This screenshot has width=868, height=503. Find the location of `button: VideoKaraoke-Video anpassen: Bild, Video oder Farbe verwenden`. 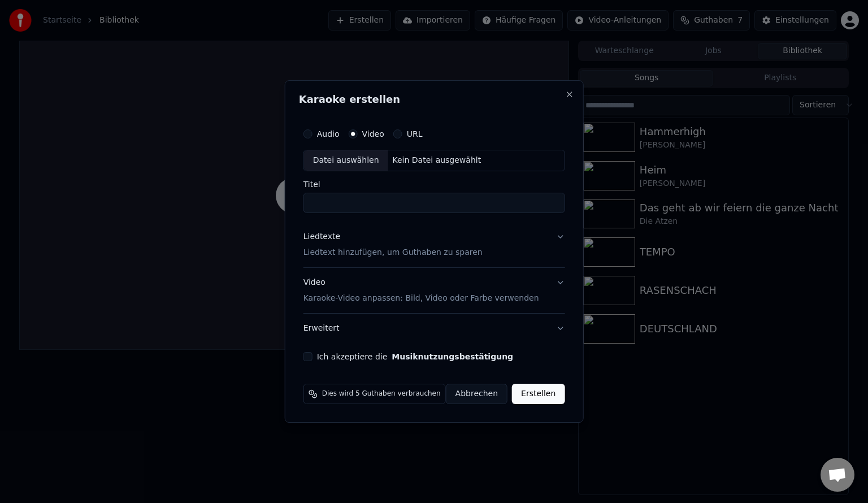

button: VideoKaraoke-Video anpassen: Bild, Video oder Farbe verwenden is located at coordinates (434, 291).